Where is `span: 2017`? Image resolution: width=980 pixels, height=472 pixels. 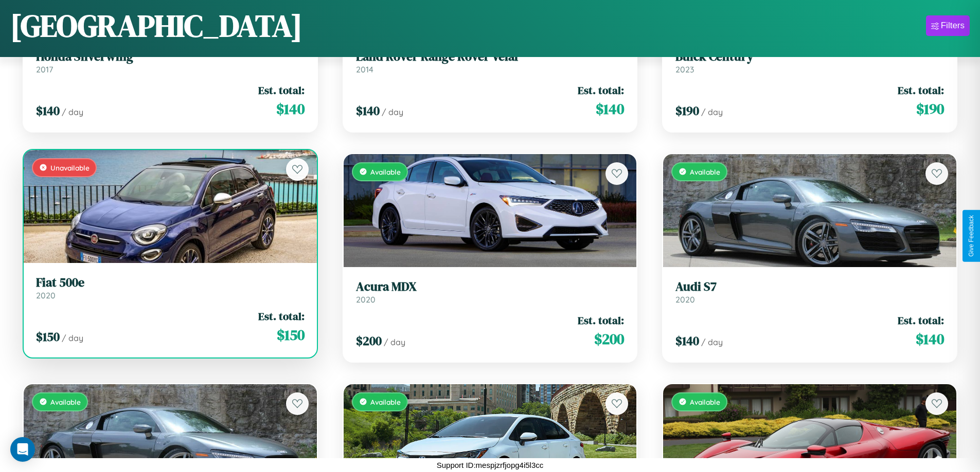 span: 2017 is located at coordinates (44, 69).